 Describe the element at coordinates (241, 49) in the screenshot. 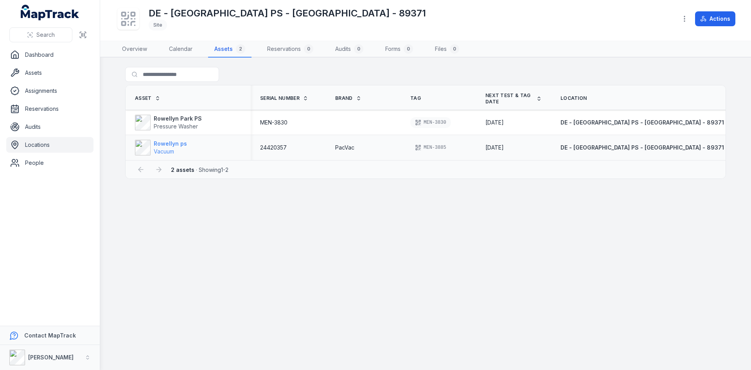

I see `div: 2` at that location.